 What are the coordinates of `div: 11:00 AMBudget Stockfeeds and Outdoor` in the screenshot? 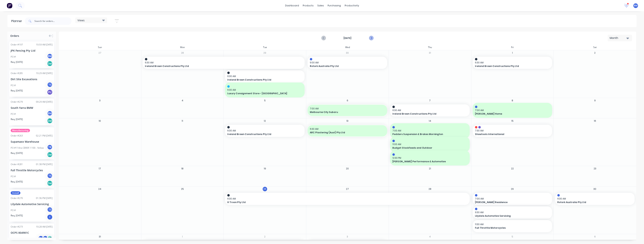 It's located at (430, 144).